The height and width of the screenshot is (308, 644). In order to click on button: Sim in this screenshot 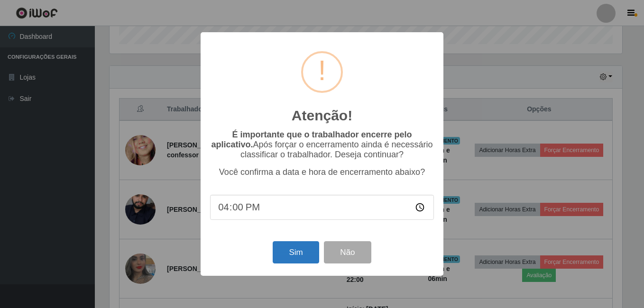, I will do `click(295, 252)`.